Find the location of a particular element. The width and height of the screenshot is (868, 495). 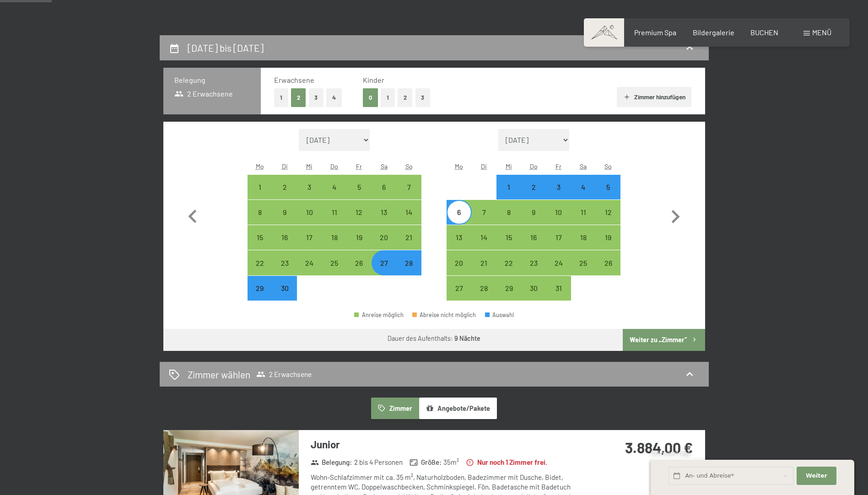

div: 11 is located at coordinates (583, 220).